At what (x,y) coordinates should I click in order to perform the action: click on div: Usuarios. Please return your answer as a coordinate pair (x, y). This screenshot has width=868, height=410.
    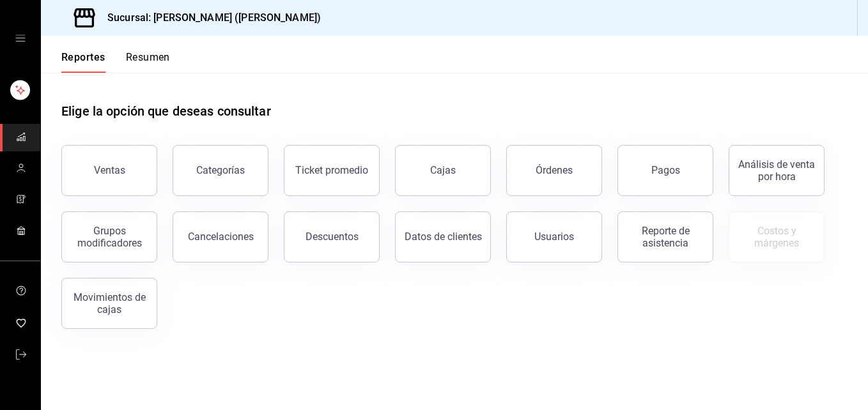
    Looking at the image, I should click on (554, 236).